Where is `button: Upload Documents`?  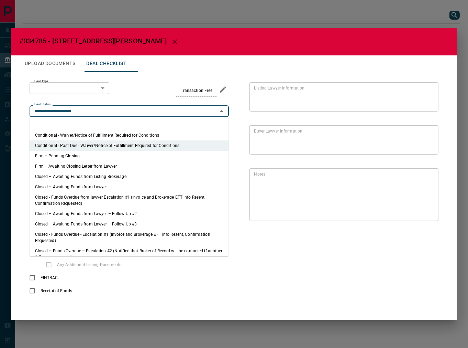 button: Upload Documents is located at coordinates (50, 64).